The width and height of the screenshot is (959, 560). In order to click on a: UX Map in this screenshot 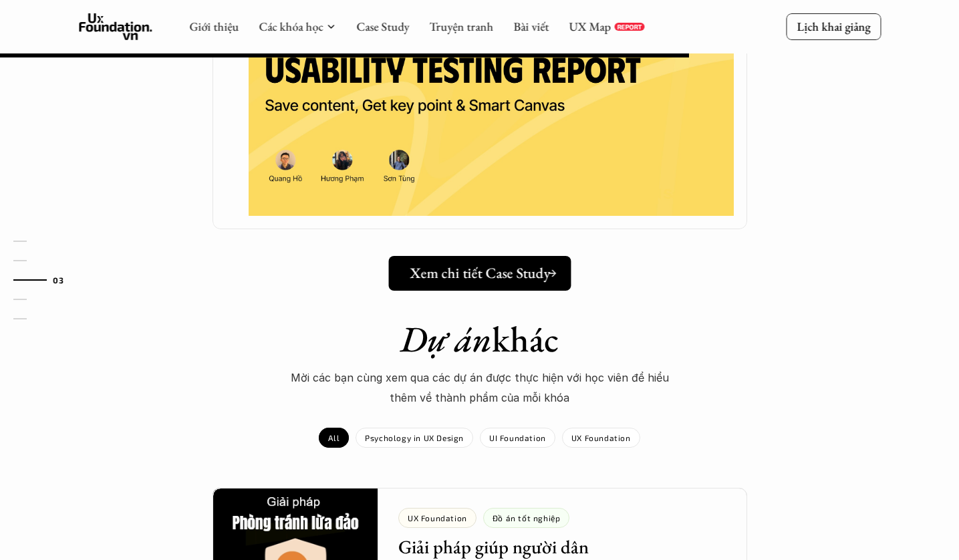, I will do `click(589, 26)`.